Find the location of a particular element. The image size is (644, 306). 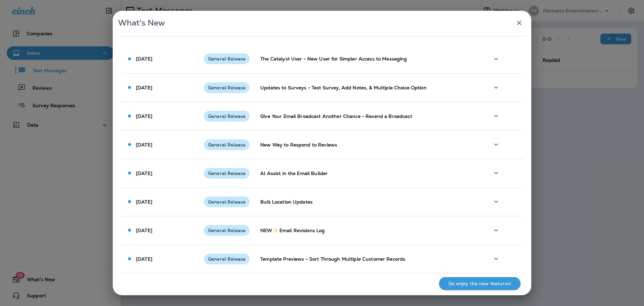

p: Template Previews - Sort Through Multiple Customer Records is located at coordinates (370, 259).